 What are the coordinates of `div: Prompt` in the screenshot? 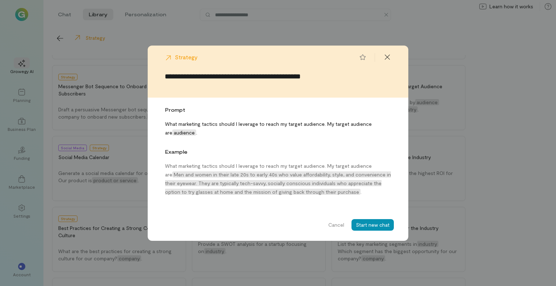 It's located at (278, 110).